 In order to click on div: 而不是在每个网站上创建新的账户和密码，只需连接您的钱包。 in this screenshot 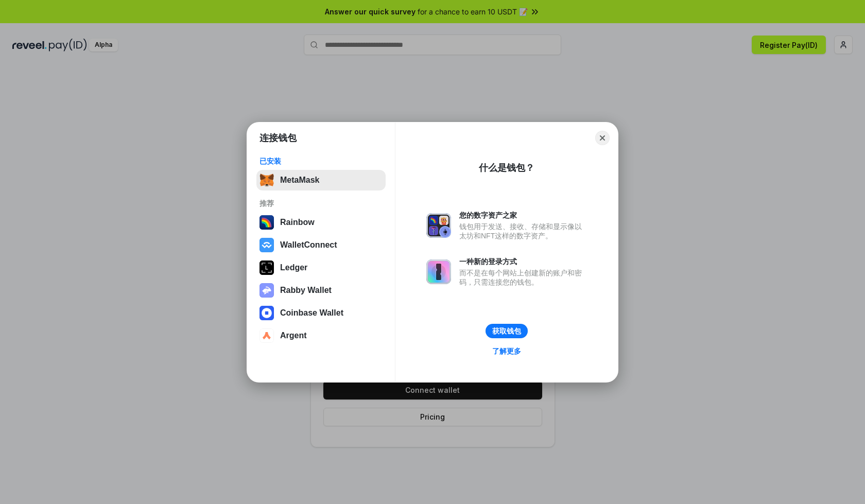, I will do `click(523, 277)`.